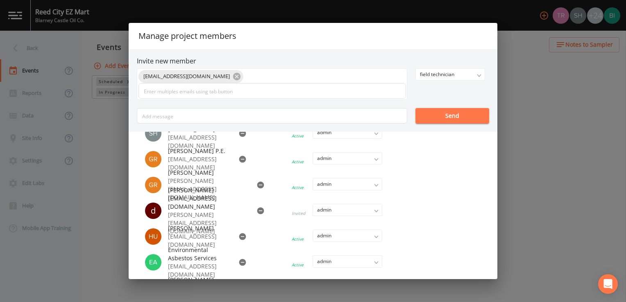 The width and height of the screenshot is (626, 302). Describe the element at coordinates (156, 237) in the screenshot. I see `div: Doug Hull` at that location.